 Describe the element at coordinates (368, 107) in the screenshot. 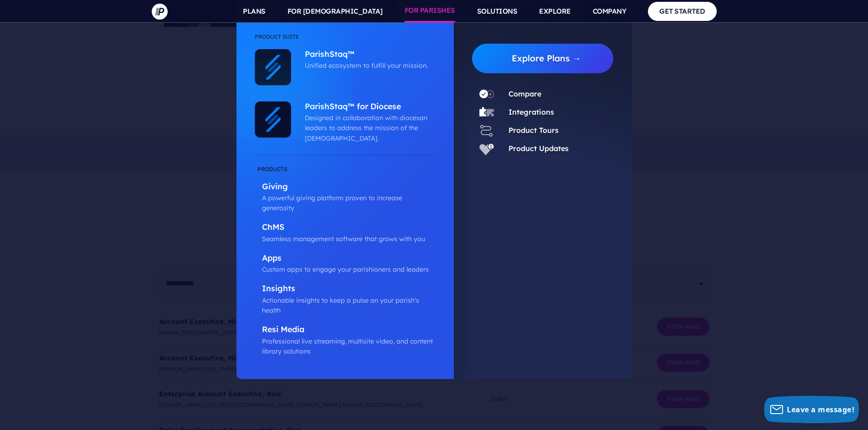

I see `p: ParishStaq™ for Diocese` at that location.